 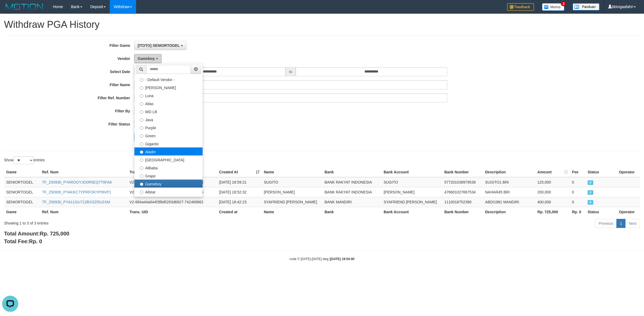 I want to click on td: BANK RAKYAT INDONESIA, so click(x=352, y=182).